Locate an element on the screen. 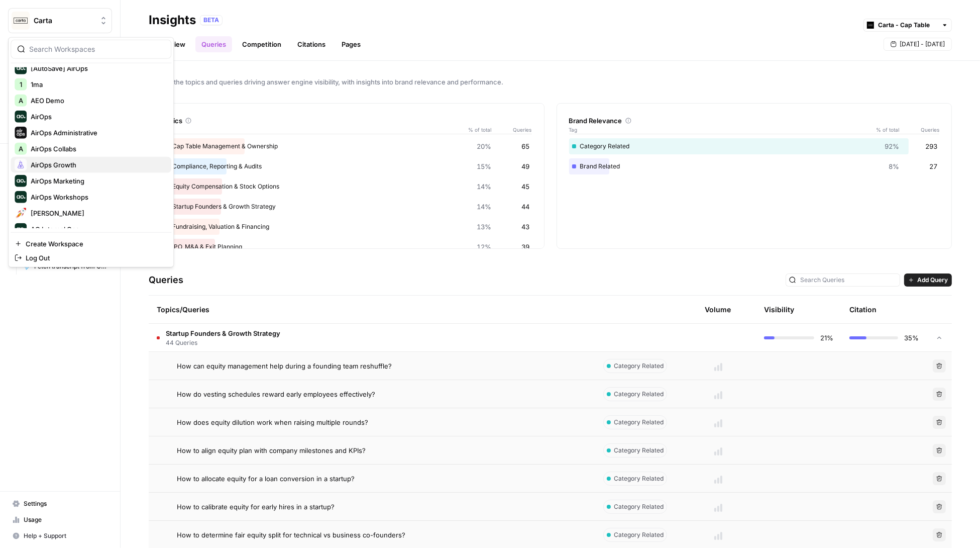  span: How can equity management help during a founding team reshuffle? is located at coordinates (284, 365).